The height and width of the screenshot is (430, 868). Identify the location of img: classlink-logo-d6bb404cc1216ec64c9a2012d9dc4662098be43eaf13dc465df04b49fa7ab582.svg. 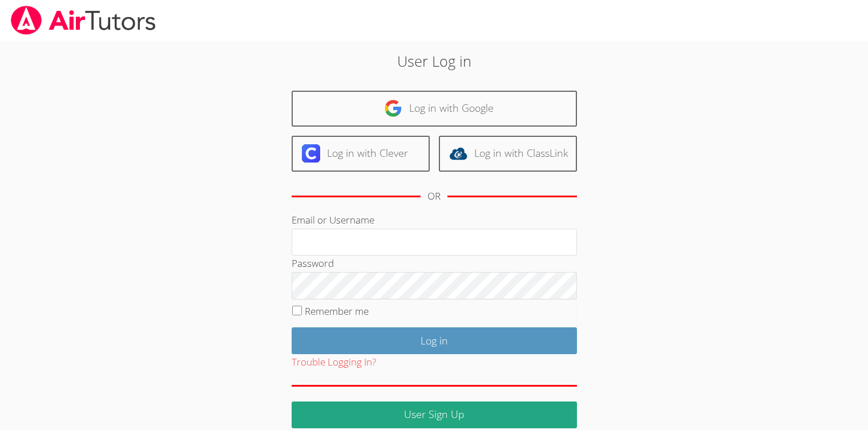
(459, 154).